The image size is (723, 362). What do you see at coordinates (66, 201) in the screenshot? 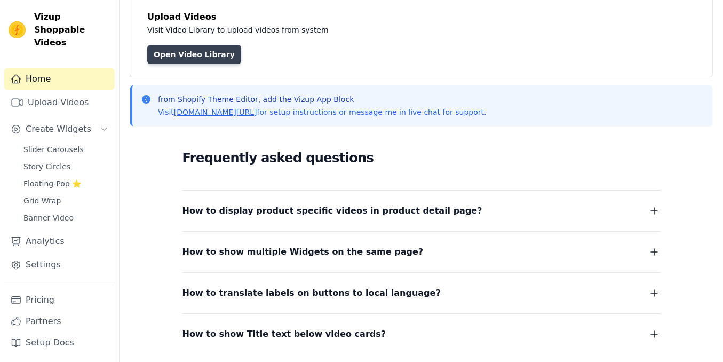
I see `a: Grid Wrap` at bounding box center [66, 201].